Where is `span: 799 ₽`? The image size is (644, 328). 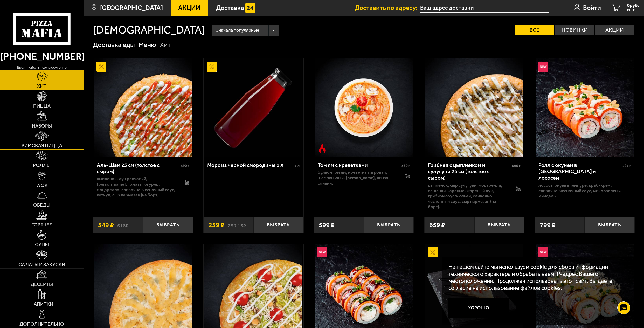
span: 799 ₽ is located at coordinates (547, 225).